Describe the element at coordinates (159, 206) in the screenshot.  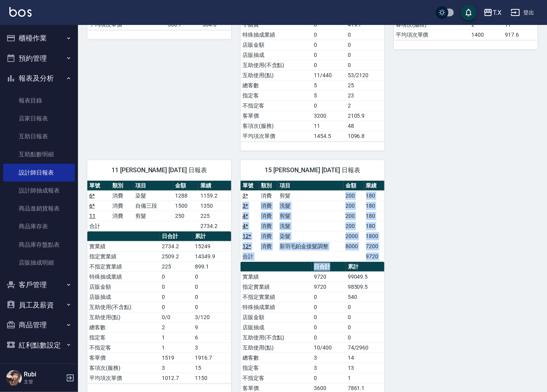
I see `table: a dense table` at that location.